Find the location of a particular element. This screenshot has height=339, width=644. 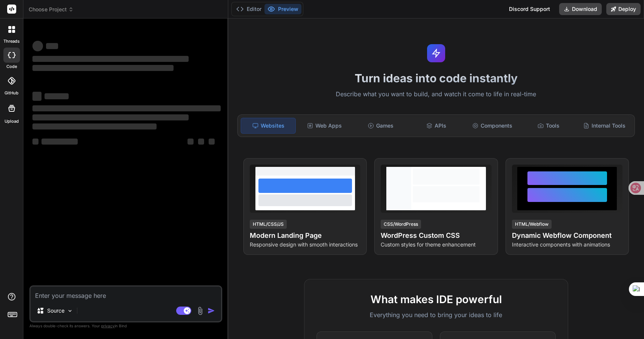

div: HTML/Webflow is located at coordinates (532, 224).